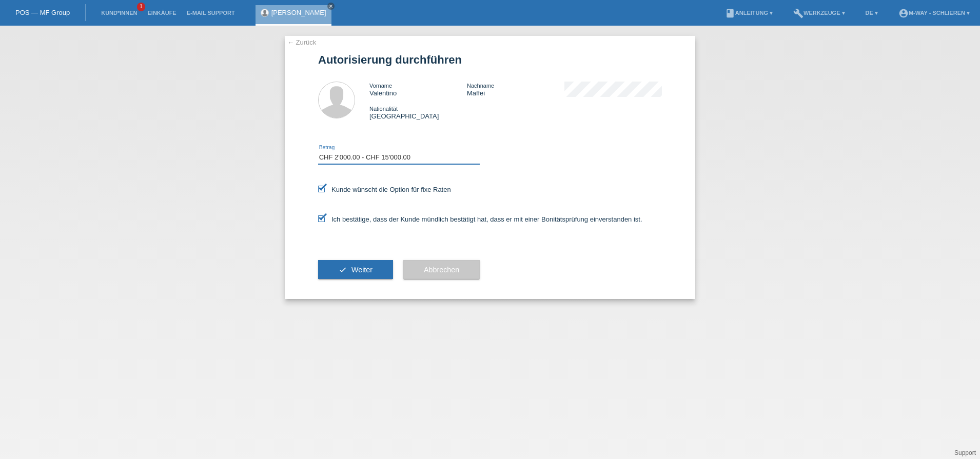 The image size is (980, 459). Describe the element at coordinates (362, 270) in the screenshot. I see `span: Weiter` at that location.